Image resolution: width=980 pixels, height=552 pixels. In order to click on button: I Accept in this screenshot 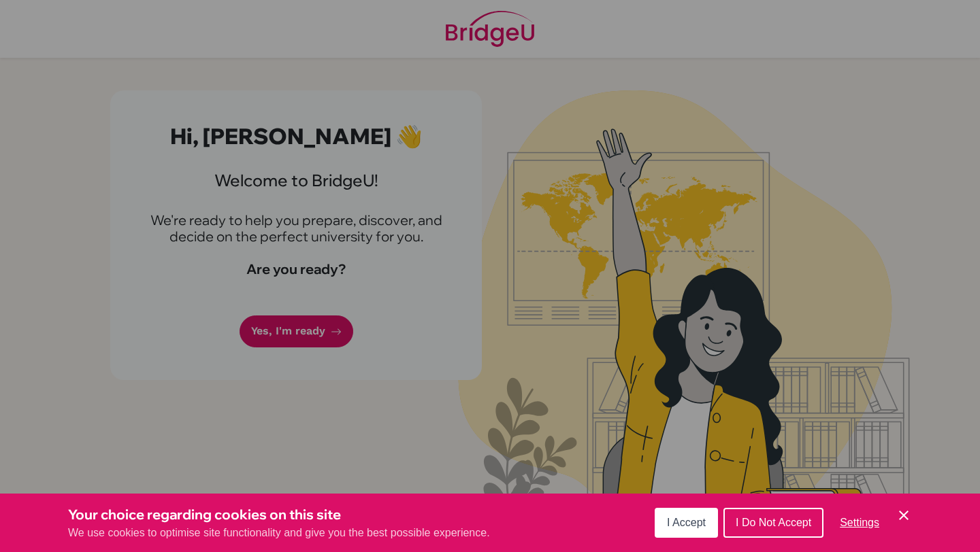, I will do `click(686, 523)`.